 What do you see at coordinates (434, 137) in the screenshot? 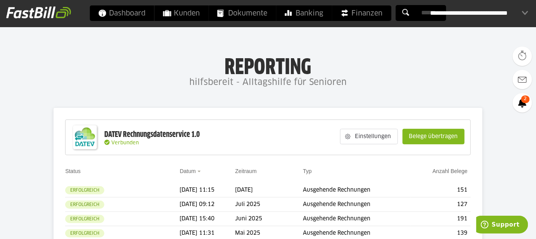
I see `sl-button: Belege übertragen` at bounding box center [434, 137].